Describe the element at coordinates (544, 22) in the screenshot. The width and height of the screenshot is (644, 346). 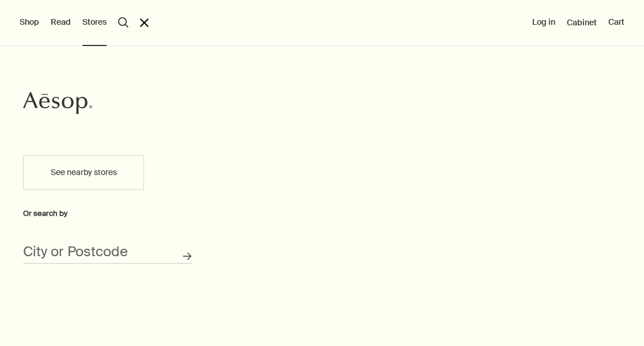
I see `button: Log in` at that location.